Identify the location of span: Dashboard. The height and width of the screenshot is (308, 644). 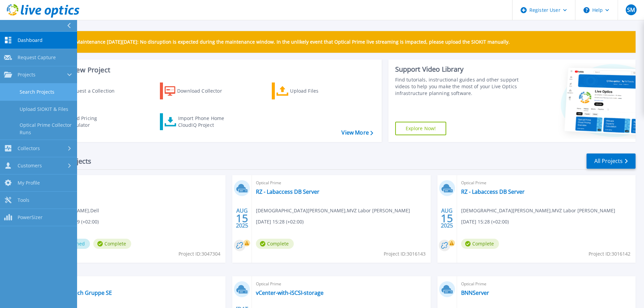
(30, 40).